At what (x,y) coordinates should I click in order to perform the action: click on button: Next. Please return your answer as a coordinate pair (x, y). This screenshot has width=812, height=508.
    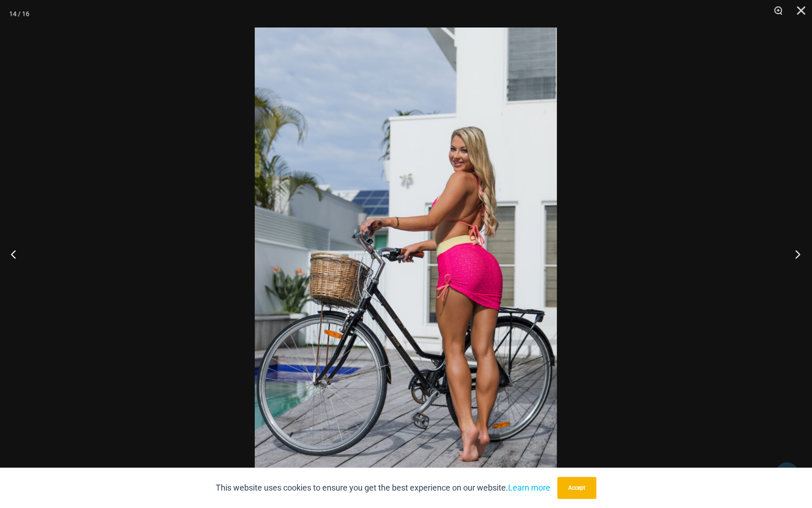
    Looking at the image, I should click on (795, 254).